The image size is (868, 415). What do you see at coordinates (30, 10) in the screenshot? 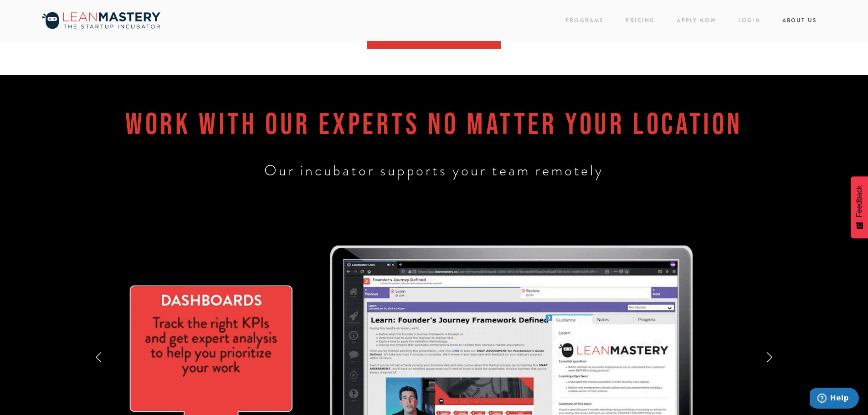
I see `span: Help` at bounding box center [30, 10].